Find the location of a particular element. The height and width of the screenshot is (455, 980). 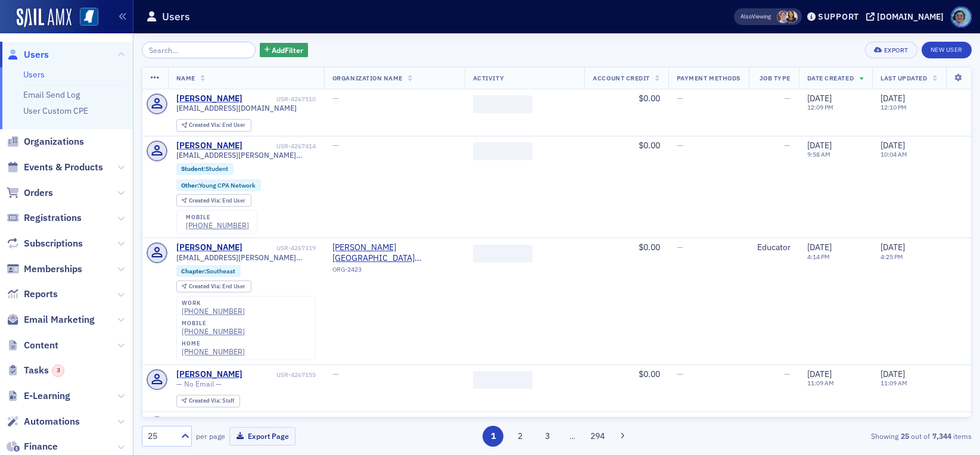

strong: 25 is located at coordinates (904, 436).